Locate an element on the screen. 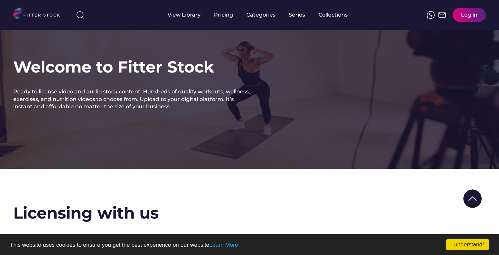 This screenshot has height=255, width=499. img: Frame%2051.svg is located at coordinates (442, 15).